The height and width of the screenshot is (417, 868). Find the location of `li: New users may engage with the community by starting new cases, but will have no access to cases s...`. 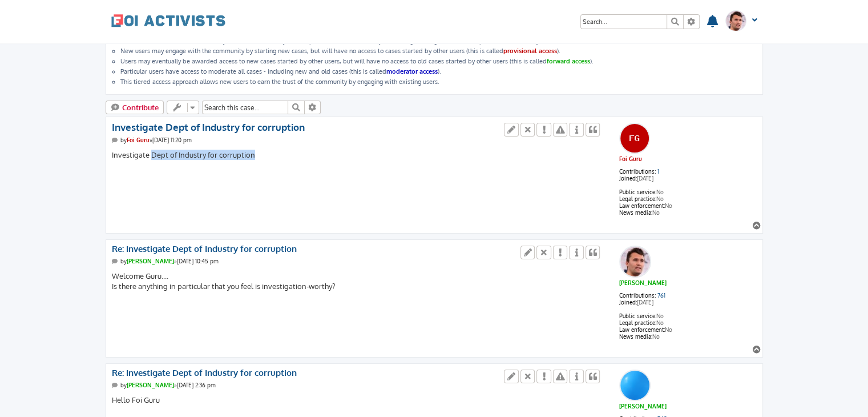

li: New users may engage with the community by starting new cases, but will have no access to cases s... is located at coordinates (438, 51).